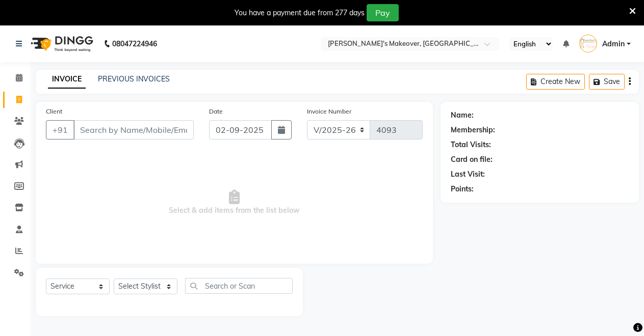 The image size is (644, 336). What do you see at coordinates (239, 286) in the screenshot?
I see `input: Search or Scan` at bounding box center [239, 286].